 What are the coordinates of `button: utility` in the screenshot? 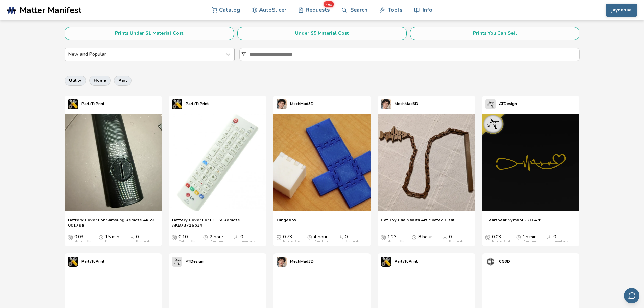 It's located at (75, 81).